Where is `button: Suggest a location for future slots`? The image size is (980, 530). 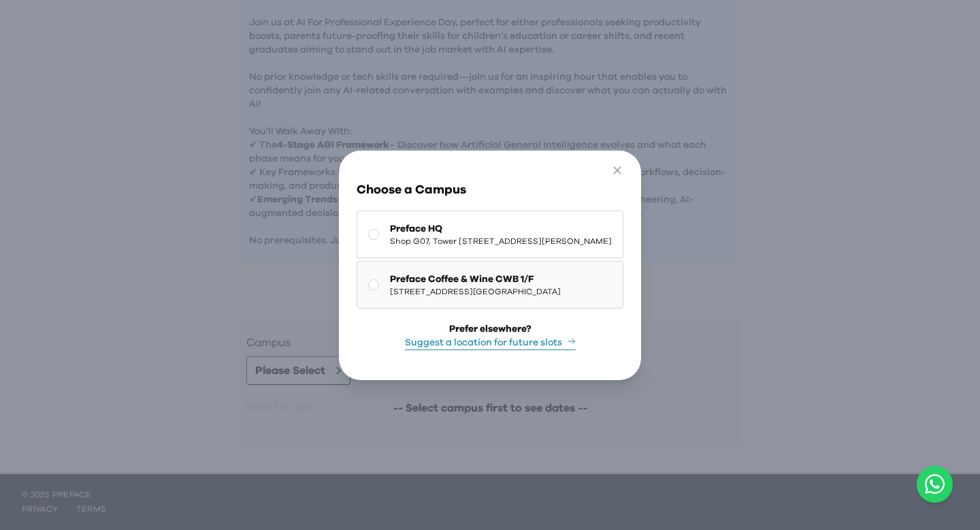 button: Suggest a location for future slots is located at coordinates (490, 343).